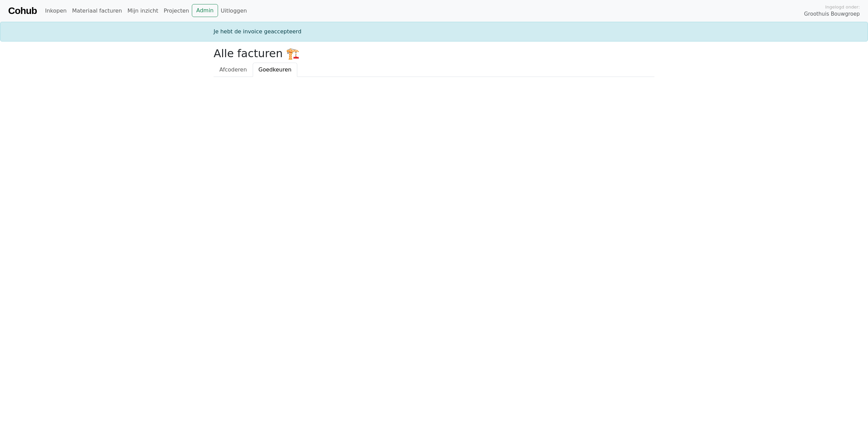 The image size is (868, 437). I want to click on span: Afcoderen, so click(233, 69).